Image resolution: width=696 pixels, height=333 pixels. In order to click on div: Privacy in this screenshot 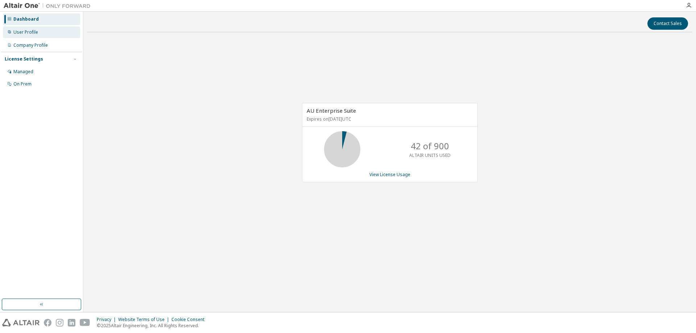, I will do `click(107, 320)`.